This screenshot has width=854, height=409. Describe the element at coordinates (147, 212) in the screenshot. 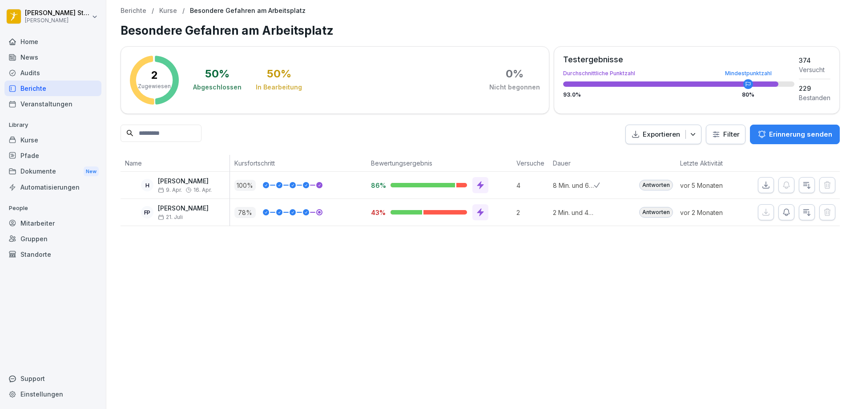

I see `div: FP` at that location.